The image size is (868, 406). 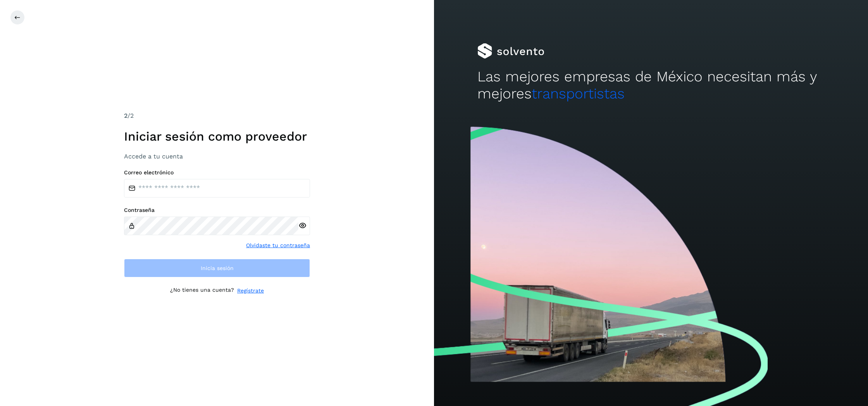 I want to click on a: Olvidaste tu contraseña, so click(x=278, y=245).